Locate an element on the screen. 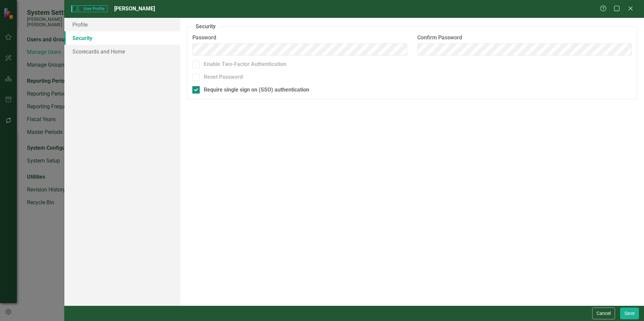 This screenshot has width=644, height=321. button: Cancel is located at coordinates (603, 313).